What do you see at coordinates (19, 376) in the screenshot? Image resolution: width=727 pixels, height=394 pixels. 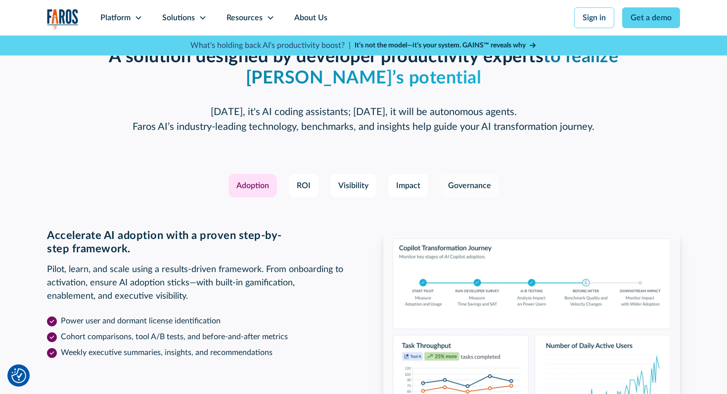 I see `img: Revisit consent button` at bounding box center [19, 376].